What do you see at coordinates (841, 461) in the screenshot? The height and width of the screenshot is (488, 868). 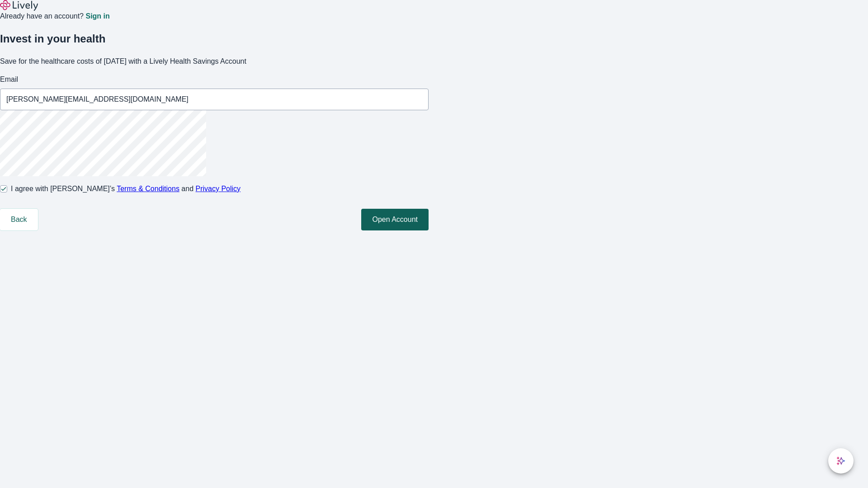 I see `svg: Lively AI Assistant` at bounding box center [841, 461].